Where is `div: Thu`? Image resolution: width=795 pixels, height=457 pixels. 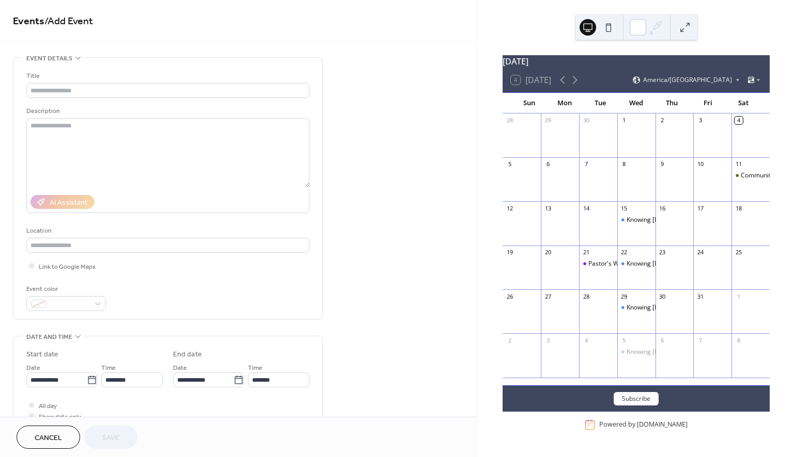
div: Thu is located at coordinates (671, 103).